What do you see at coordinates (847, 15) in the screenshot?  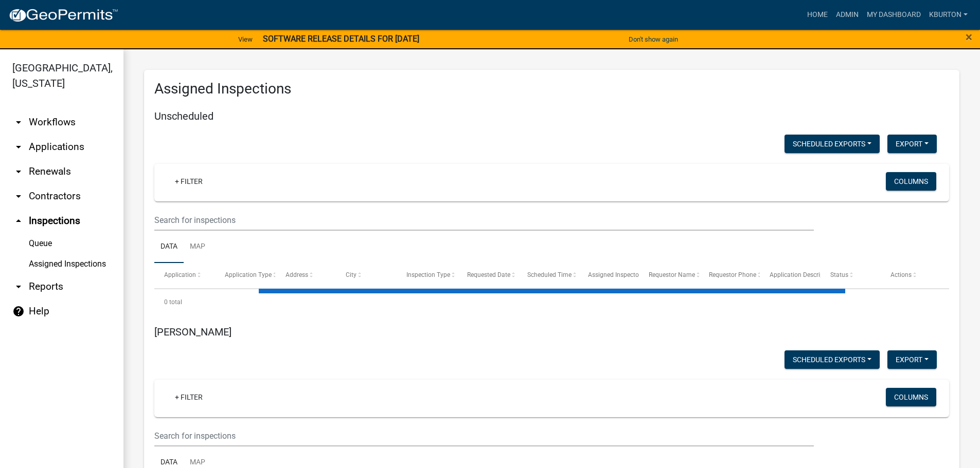 I see `a: Admin` at bounding box center [847, 15].